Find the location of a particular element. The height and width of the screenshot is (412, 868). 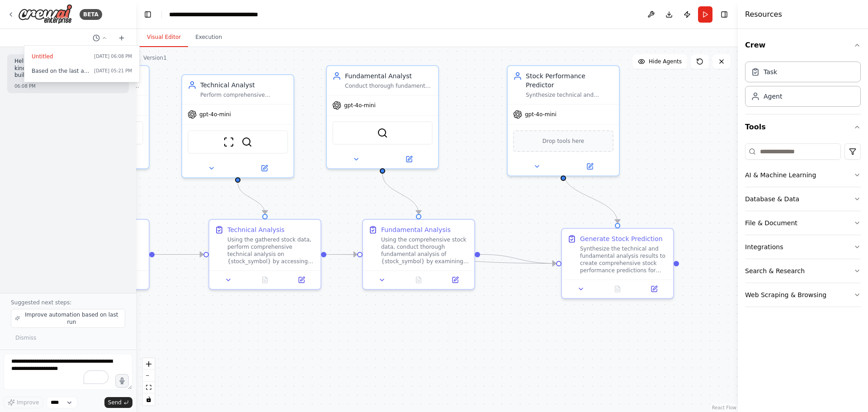

div: Database & Data is located at coordinates (772, 199).